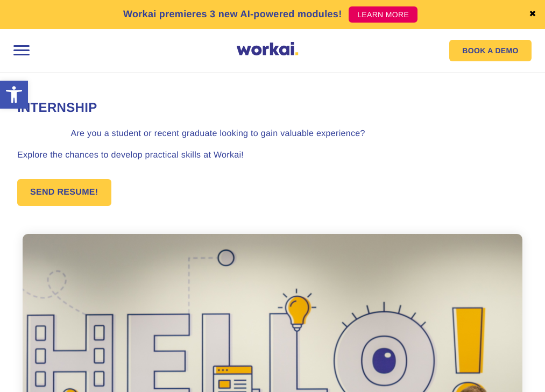 This screenshot has height=392, width=545. I want to click on p: Explore the chances to develop practical skills at Workai!, so click(272, 155).